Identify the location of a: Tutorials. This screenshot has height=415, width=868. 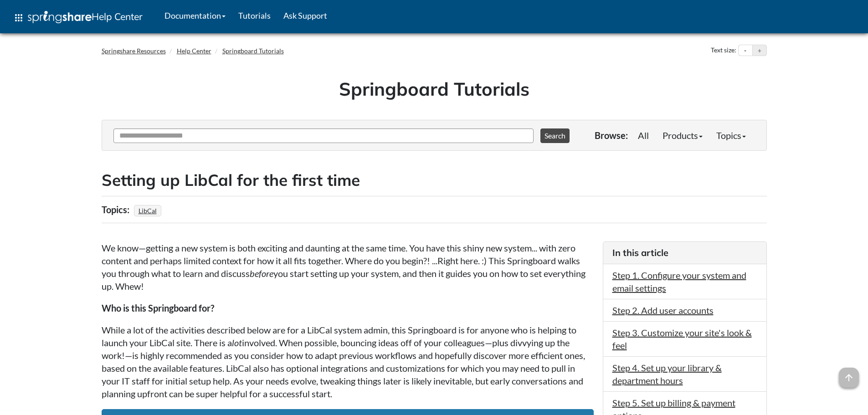
(255, 16).